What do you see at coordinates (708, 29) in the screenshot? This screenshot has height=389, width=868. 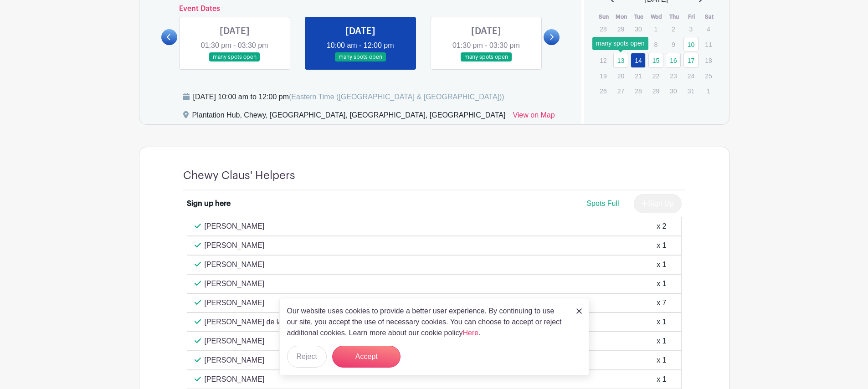 I see `p: 4` at bounding box center [708, 29].